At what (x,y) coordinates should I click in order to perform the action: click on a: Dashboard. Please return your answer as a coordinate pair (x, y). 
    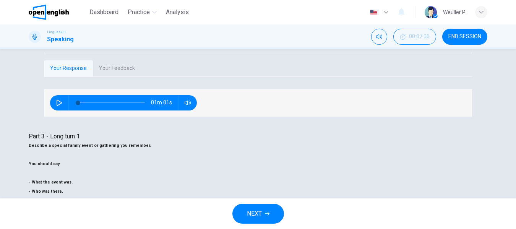
    Looking at the image, I should click on (104, 12).